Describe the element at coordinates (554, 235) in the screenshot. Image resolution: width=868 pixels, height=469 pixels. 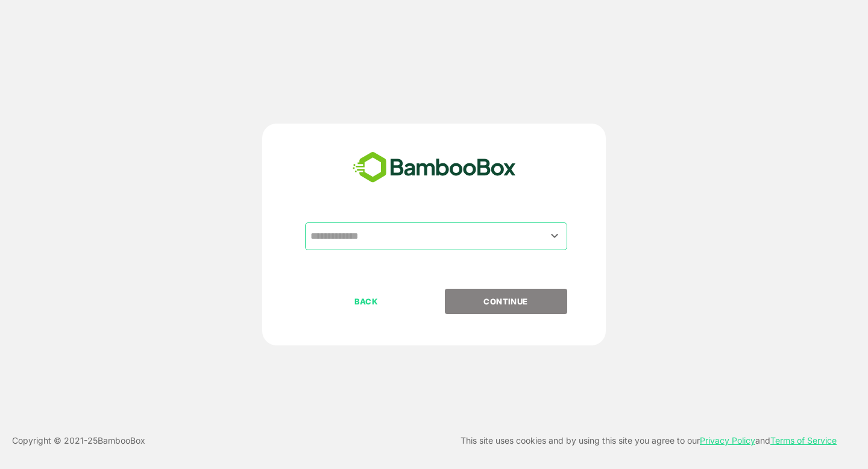
I see `button: Open` at that location.